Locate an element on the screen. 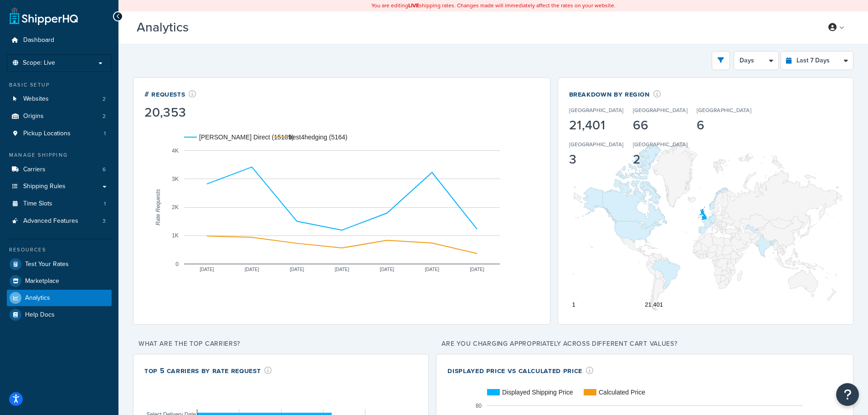 Image resolution: width=868 pixels, height=415 pixels. text: Calculated Price is located at coordinates (622, 392).